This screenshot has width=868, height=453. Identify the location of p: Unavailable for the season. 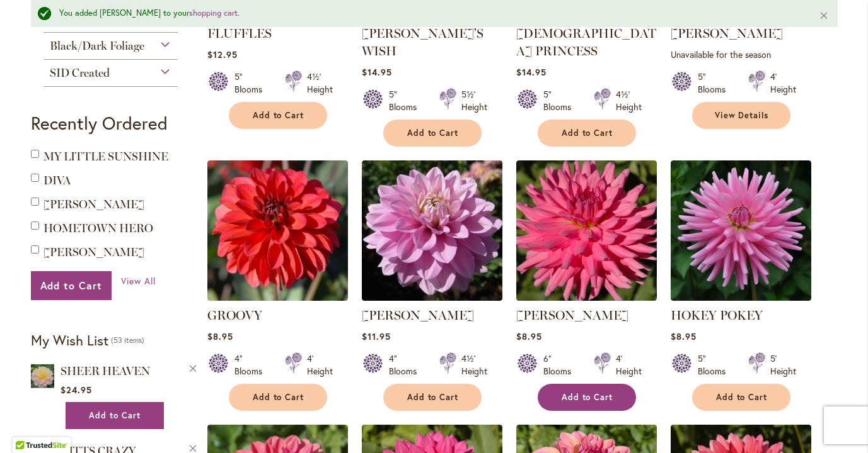
(740, 54).